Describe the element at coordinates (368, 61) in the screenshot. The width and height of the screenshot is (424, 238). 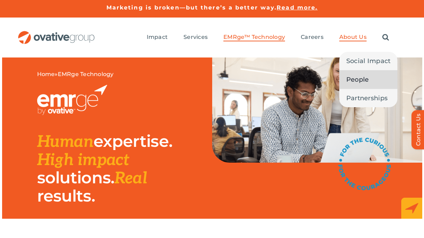
I see `a: Social Impact` at that location.